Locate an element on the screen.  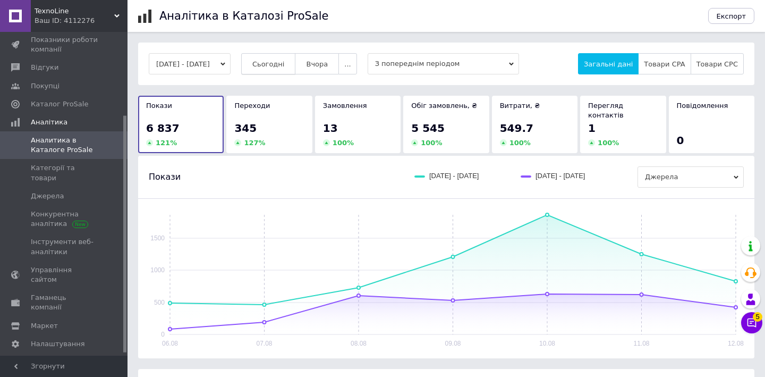
button: Загальні дані is located at coordinates (608, 64).